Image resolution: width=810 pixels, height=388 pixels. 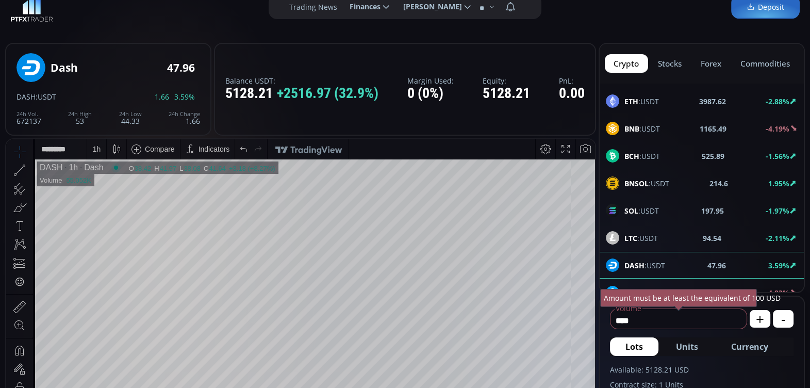 I want to click on button: commodities, so click(x=765, y=63).